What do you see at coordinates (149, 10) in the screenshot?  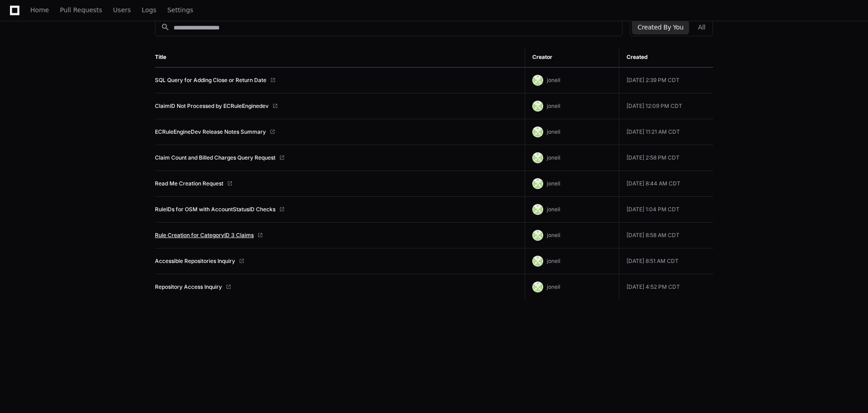 I see `span: Logs` at bounding box center [149, 10].